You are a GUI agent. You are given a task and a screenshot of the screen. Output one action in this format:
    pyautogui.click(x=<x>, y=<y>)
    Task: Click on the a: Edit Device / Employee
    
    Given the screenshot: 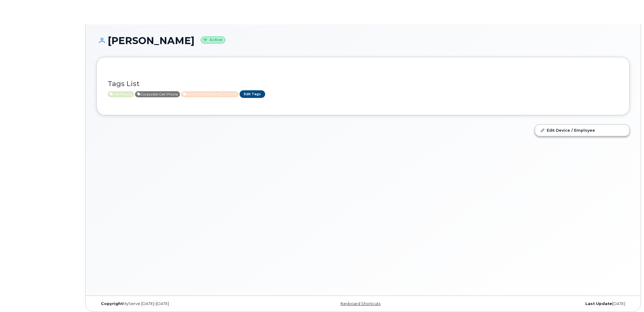 What is the action you would take?
    pyautogui.click(x=582, y=130)
    